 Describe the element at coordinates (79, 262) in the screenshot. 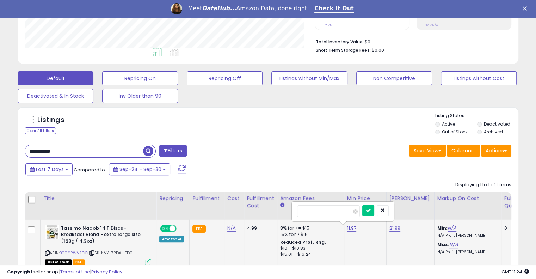

I see `span: FBA` at that location.